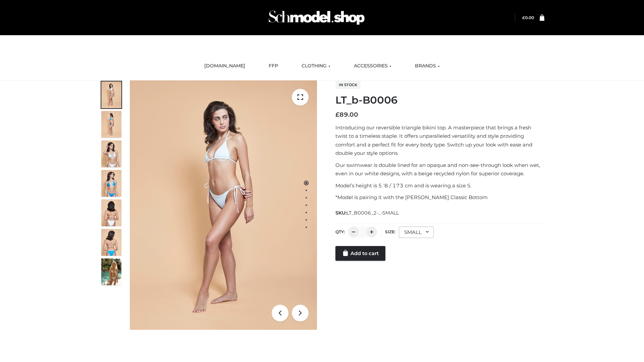 The image size is (644, 362). I want to click on a: BRANDS, so click(427, 66).